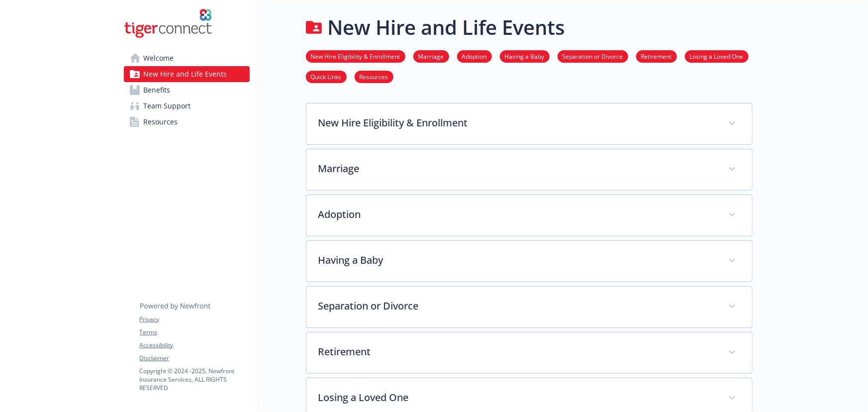 The width and height of the screenshot is (868, 412). I want to click on a: Welcome, so click(187, 58).